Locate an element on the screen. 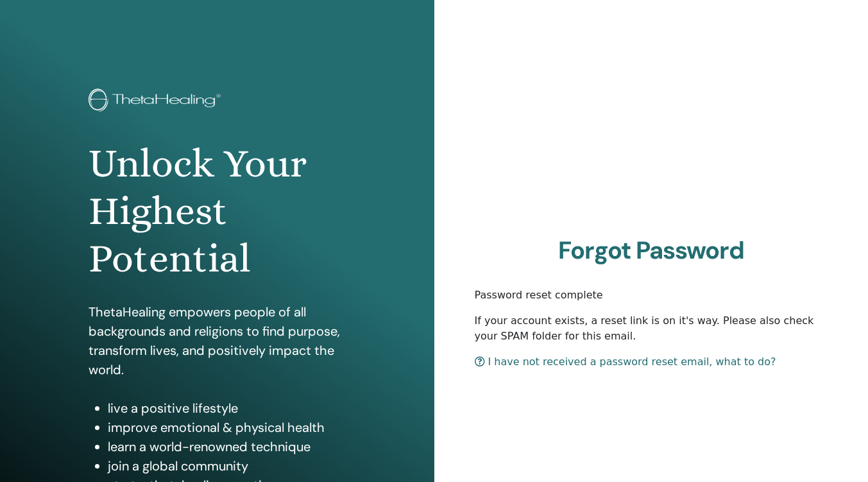 The image size is (868, 482). p: Password reset complete is located at coordinates (651, 295).